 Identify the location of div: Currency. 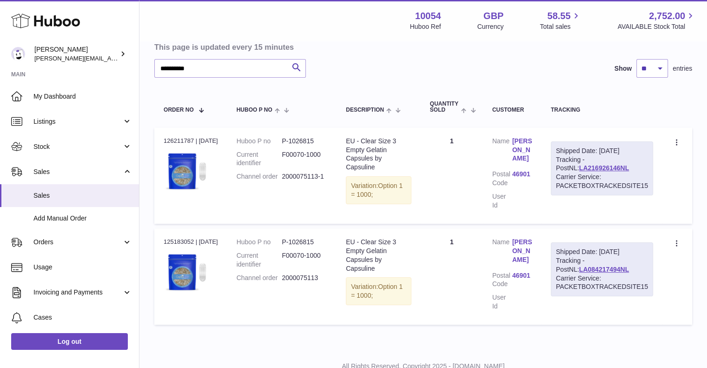
(491, 27).